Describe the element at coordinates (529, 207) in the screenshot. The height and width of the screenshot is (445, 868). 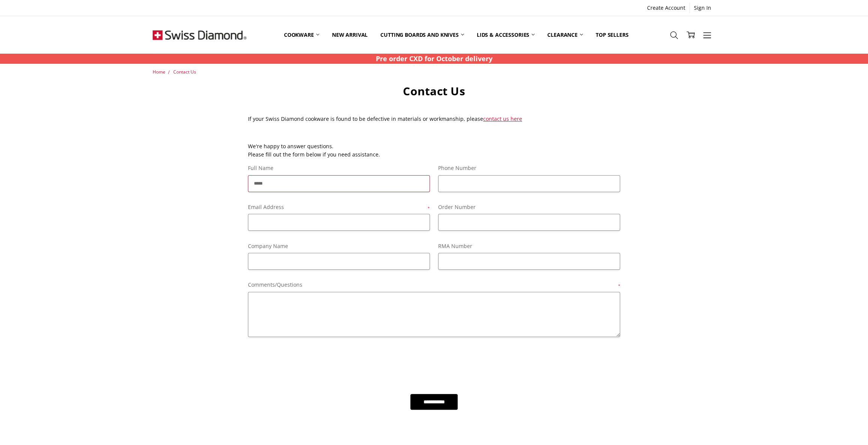
I see `label: Order Number` at that location.